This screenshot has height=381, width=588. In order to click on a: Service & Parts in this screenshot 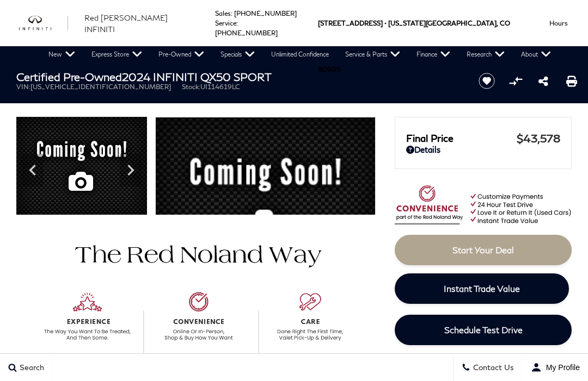, I will do `click(372, 54)`.